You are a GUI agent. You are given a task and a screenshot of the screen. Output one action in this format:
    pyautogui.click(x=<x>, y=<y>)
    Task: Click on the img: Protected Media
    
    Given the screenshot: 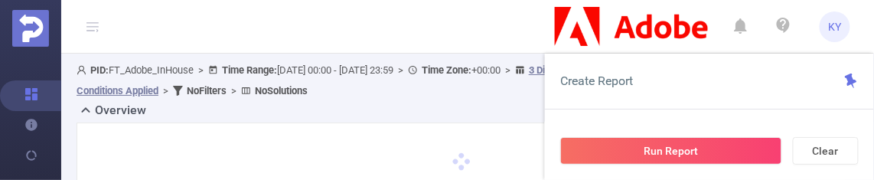 What is the action you would take?
    pyautogui.click(x=31, y=28)
    